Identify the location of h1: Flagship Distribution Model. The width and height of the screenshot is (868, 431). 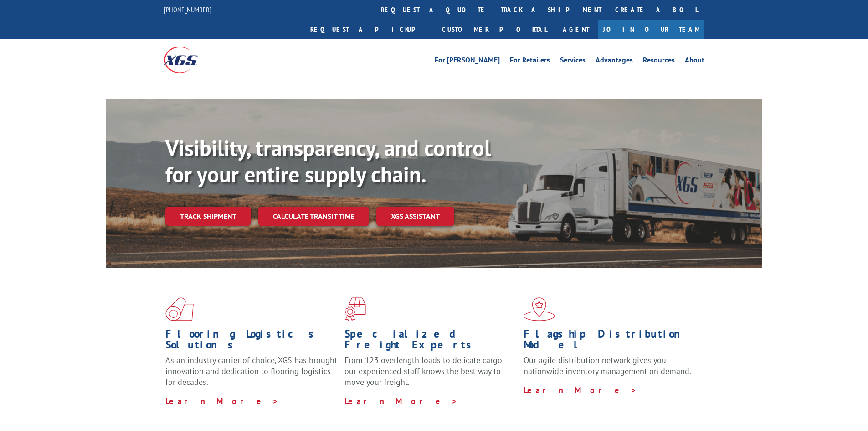
(610, 342).